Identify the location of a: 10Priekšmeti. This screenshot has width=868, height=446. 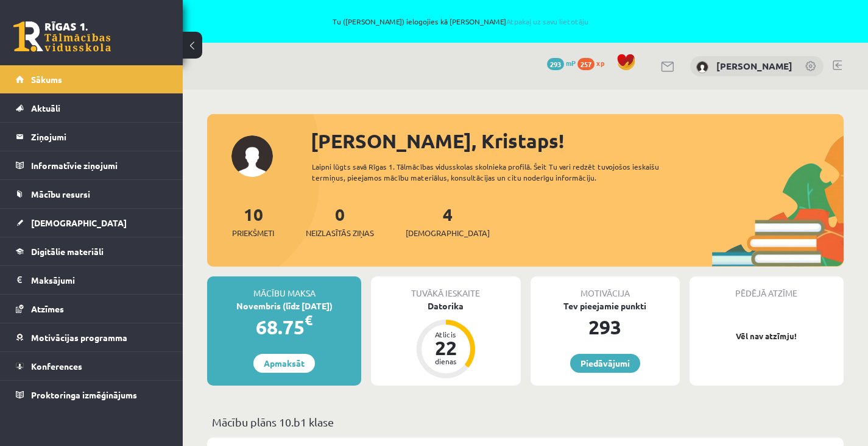
(253, 221).